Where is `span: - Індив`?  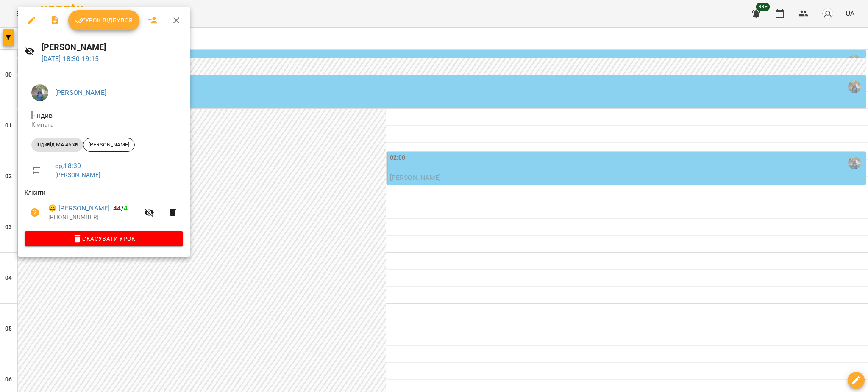 span: - Індив is located at coordinates (43, 115).